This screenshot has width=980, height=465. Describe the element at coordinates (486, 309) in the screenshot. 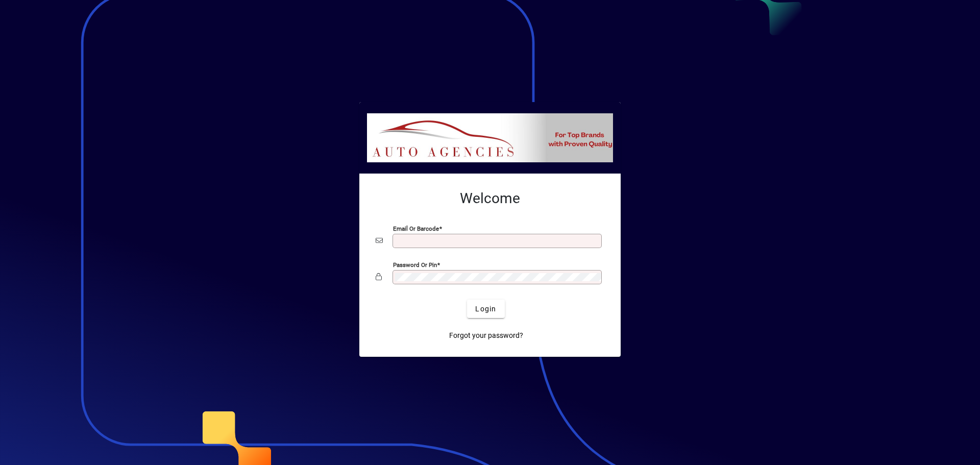

I see `span: Login` at that location.